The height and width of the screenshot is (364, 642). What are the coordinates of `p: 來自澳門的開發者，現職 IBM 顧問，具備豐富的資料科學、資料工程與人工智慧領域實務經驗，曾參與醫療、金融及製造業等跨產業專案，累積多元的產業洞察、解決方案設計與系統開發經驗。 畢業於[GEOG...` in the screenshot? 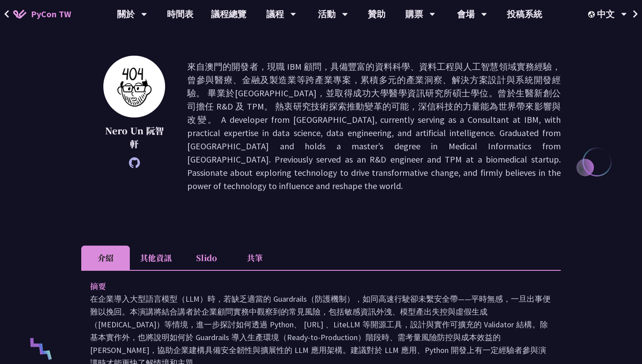 It's located at (374, 126).